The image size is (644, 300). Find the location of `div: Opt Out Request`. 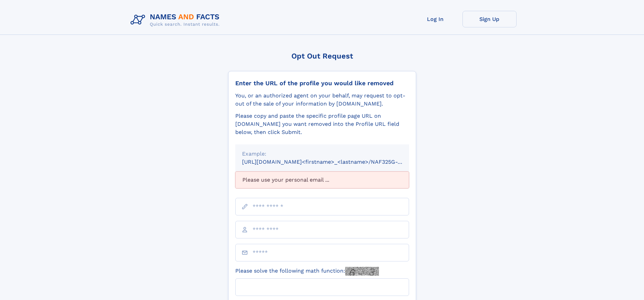

div: Opt Out Request is located at coordinates (323, 56).